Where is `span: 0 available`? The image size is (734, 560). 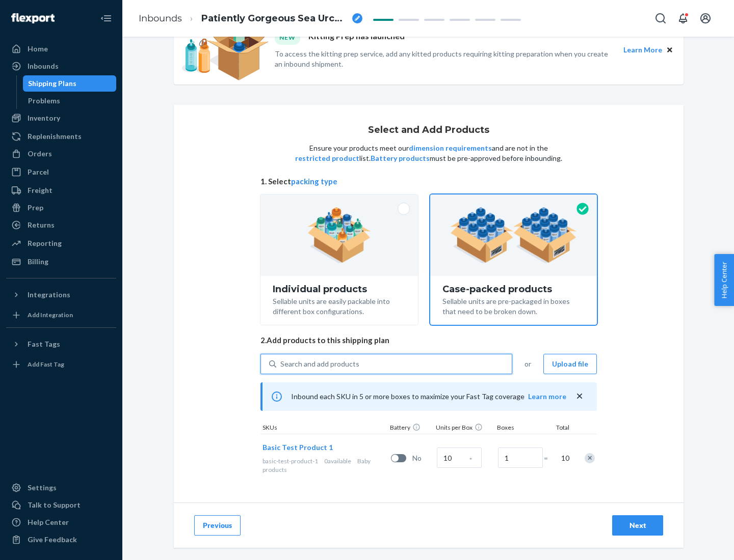
span: 0 available is located at coordinates (337, 461).